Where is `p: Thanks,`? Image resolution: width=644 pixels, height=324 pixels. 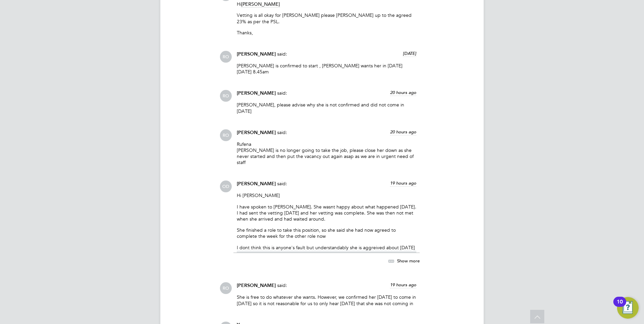
p: Thanks, is located at coordinates (327, 33).